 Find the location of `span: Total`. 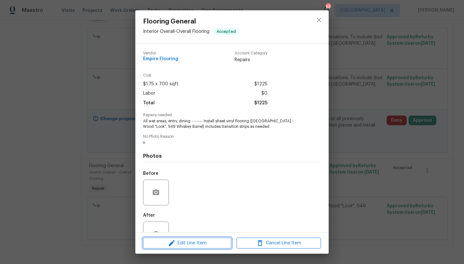

span: Total is located at coordinates (149, 103).